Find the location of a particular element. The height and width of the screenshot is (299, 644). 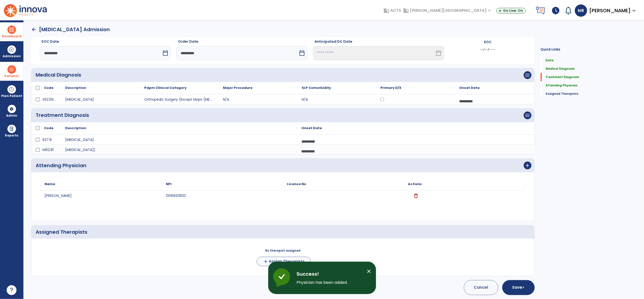

p: Physician has been added. is located at coordinates (329, 283).